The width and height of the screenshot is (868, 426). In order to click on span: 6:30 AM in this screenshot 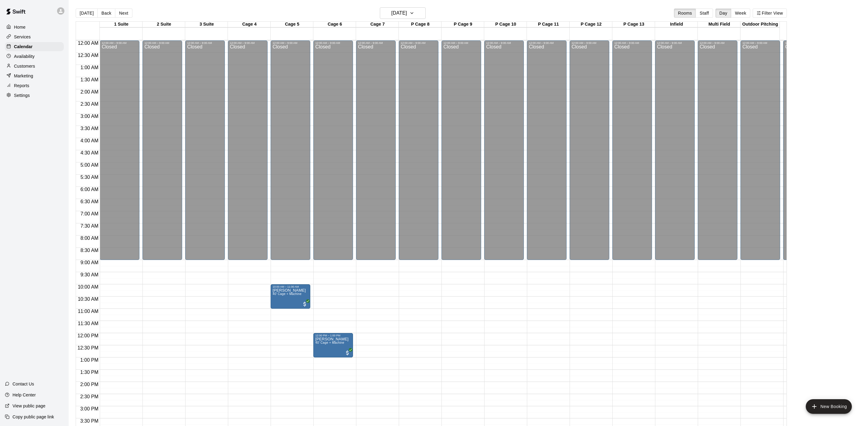, I will do `click(89, 201)`.